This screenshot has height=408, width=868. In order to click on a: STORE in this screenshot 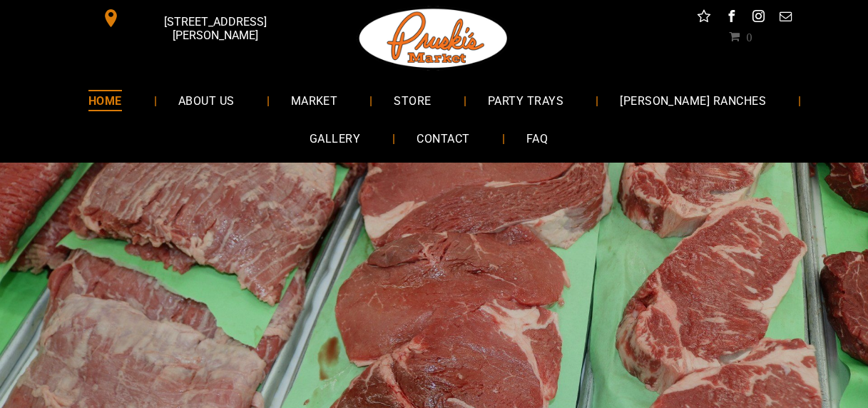, I will do `click(412, 100)`.